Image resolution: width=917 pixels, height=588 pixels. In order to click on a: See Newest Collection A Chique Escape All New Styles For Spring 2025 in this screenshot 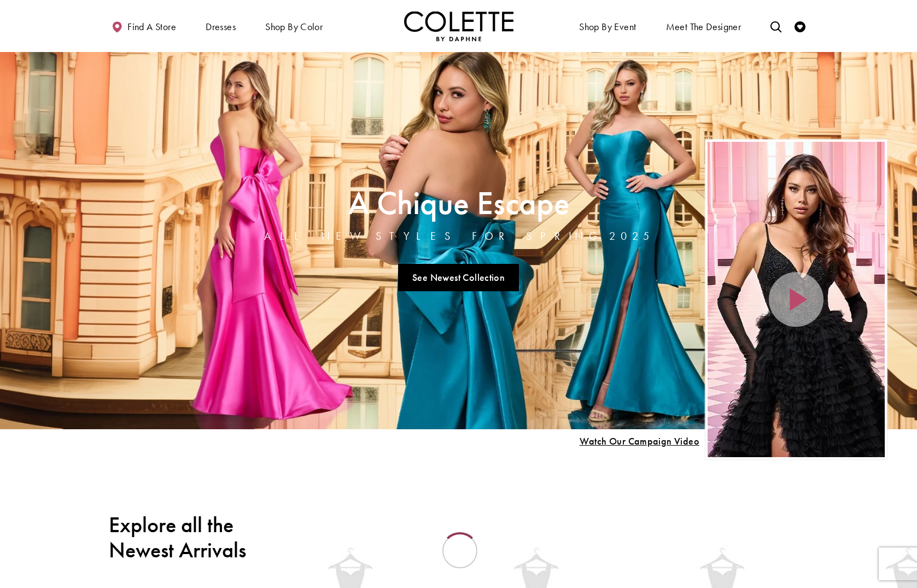, I will do `click(458, 278)`.